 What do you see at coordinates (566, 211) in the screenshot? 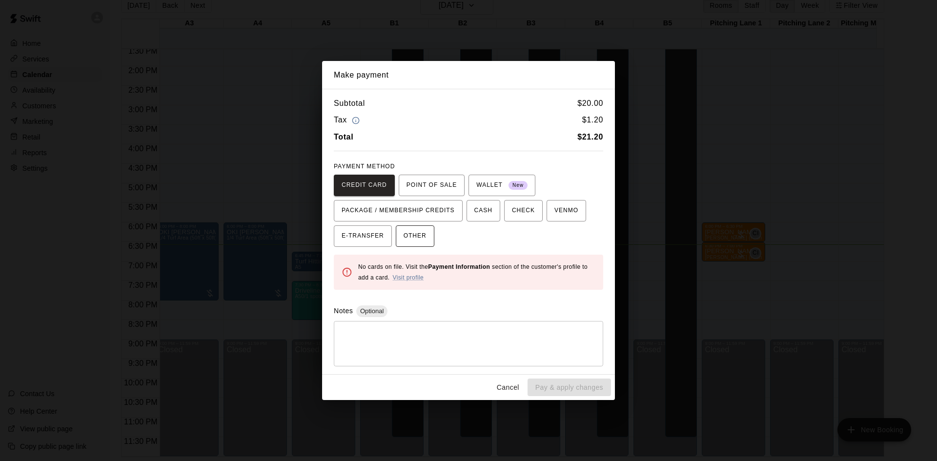
I see `span: VENMO` at bounding box center [566, 211].